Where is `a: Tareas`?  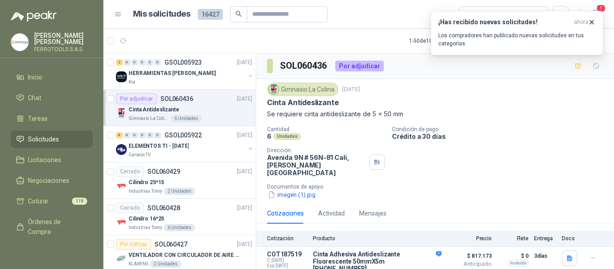 a: Tareas is located at coordinates (52, 119).